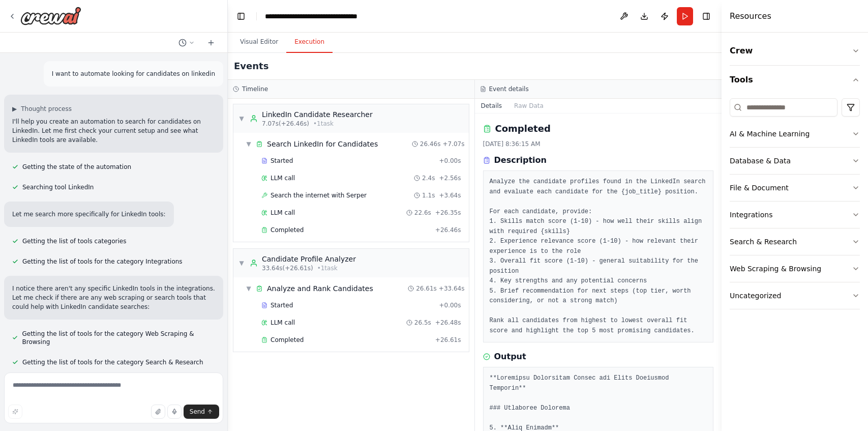 This screenshot has height=431, width=868. What do you see at coordinates (89, 215) in the screenshot?
I see `p: Let me search more specifically for LinkedIn tools:` at bounding box center [89, 215].